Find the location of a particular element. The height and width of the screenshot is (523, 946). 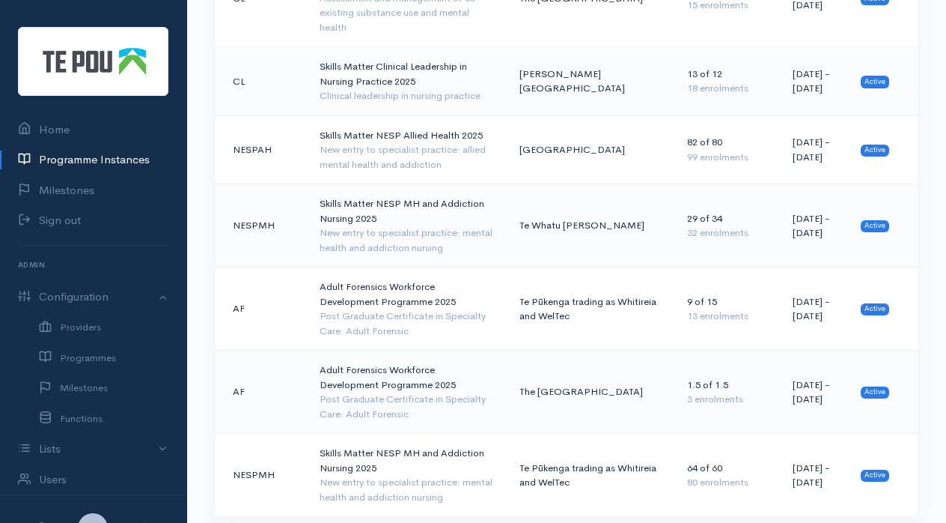

td: CL is located at coordinates (261, 82).